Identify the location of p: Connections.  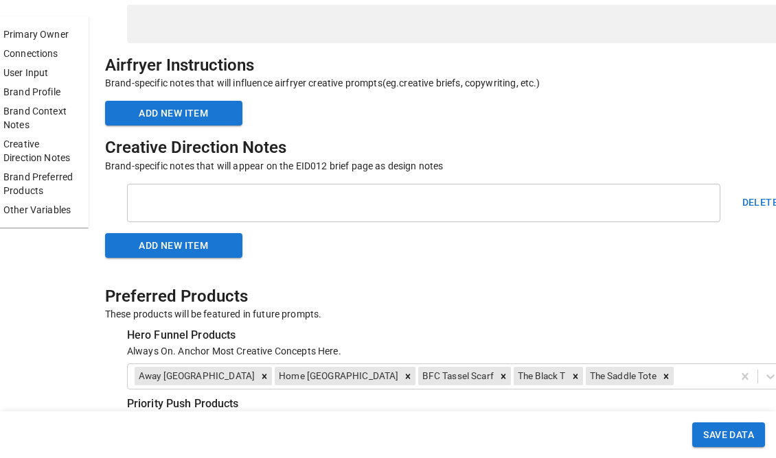
(40, 54).